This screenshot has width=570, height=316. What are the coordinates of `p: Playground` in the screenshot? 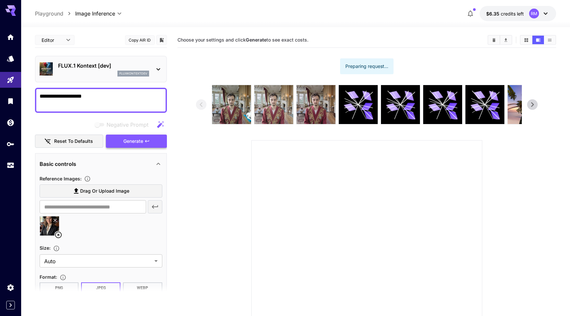 It's located at (49, 14).